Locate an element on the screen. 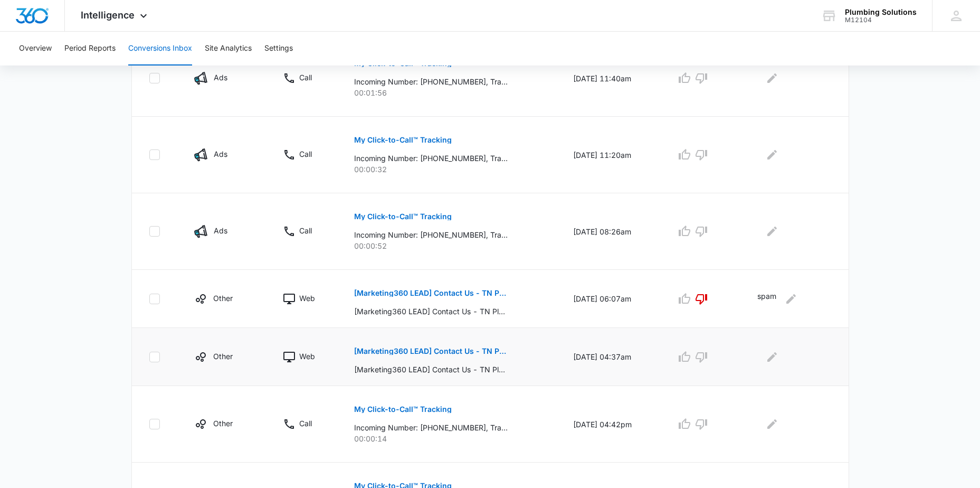  p: spam is located at coordinates (766, 299).